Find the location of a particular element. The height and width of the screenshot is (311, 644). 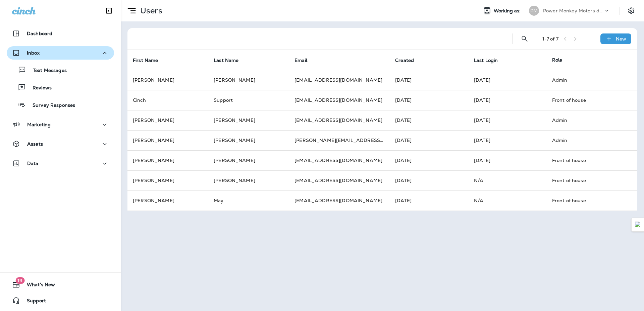

button: Inbox is located at coordinates (60, 53).